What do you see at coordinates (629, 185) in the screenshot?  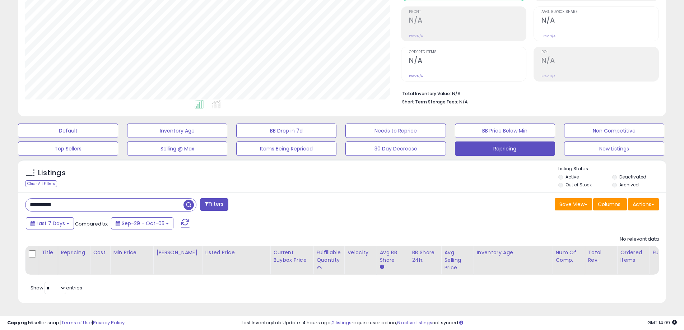 I see `label: Archived` at bounding box center [629, 185].